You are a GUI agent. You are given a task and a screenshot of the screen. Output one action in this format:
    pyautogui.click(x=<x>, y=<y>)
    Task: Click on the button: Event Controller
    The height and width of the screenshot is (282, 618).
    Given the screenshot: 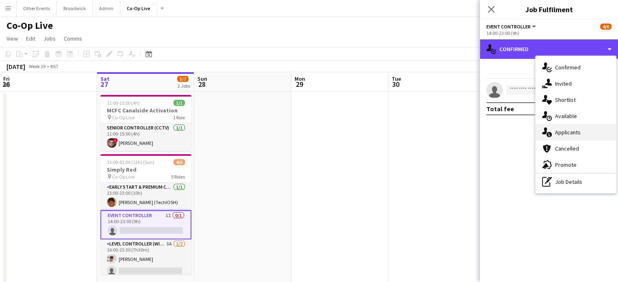 What is the action you would take?
    pyautogui.click(x=511, y=26)
    